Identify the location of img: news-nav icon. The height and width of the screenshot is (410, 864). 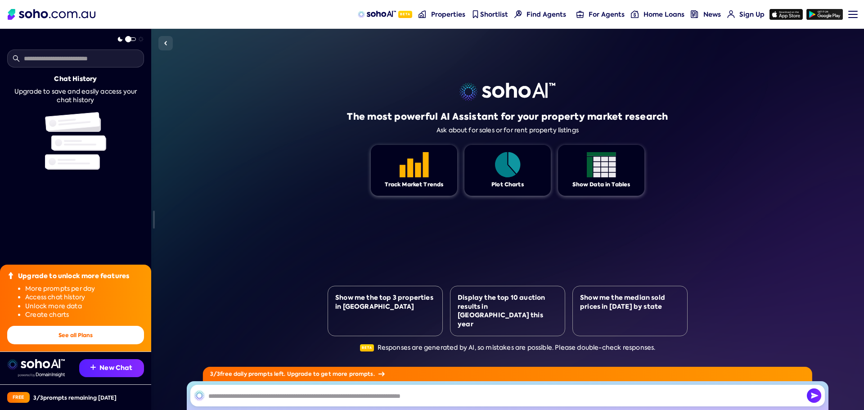
(694, 14).